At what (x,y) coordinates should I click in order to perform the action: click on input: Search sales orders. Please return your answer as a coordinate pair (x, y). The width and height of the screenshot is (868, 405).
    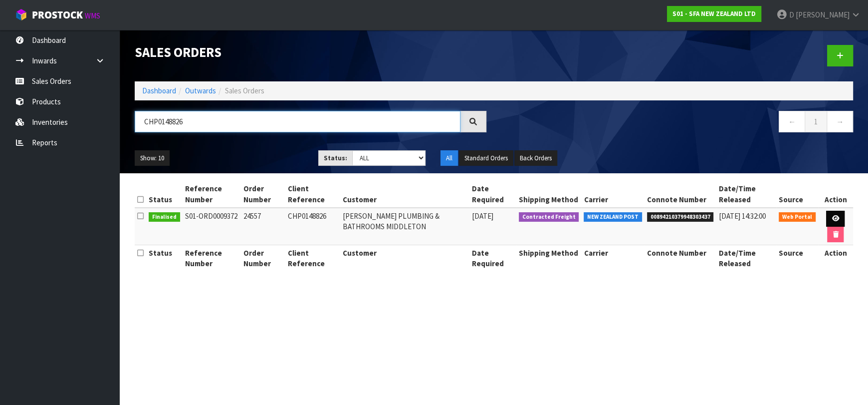
    Looking at the image, I should click on (297, 121).